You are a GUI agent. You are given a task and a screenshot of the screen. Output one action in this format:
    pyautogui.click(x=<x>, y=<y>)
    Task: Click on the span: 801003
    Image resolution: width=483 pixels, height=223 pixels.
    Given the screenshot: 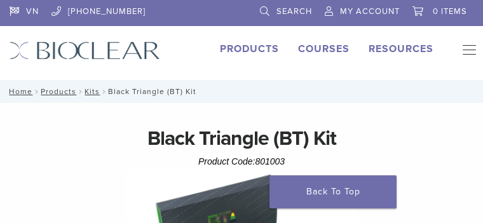 What is the action you would take?
    pyautogui.click(x=269, y=161)
    